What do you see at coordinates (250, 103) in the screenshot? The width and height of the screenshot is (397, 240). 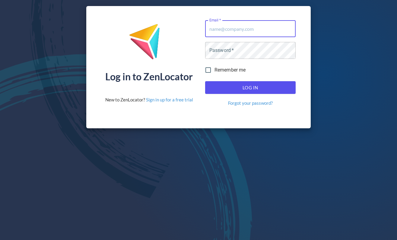 I see `a: Forgot your password?` at bounding box center [250, 103].